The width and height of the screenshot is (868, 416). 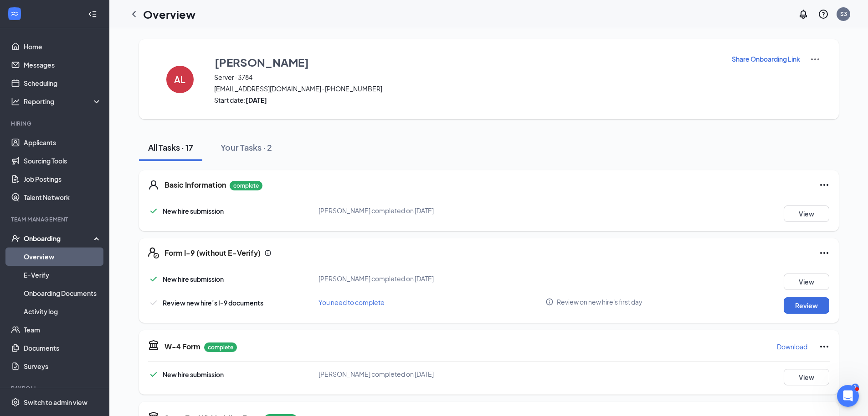 I want to click on svg: WorkstreamLogo, so click(x=15, y=14).